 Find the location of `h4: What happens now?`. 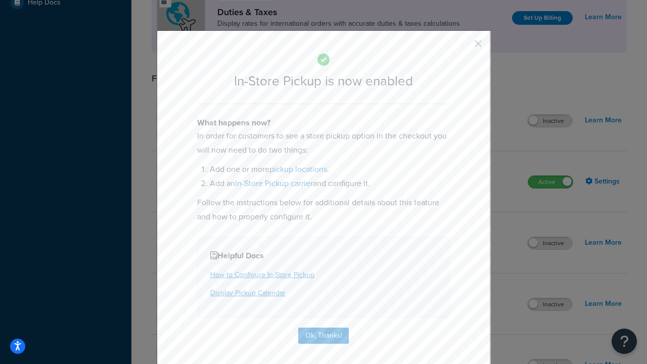

h4: What happens now? is located at coordinates (324, 123).